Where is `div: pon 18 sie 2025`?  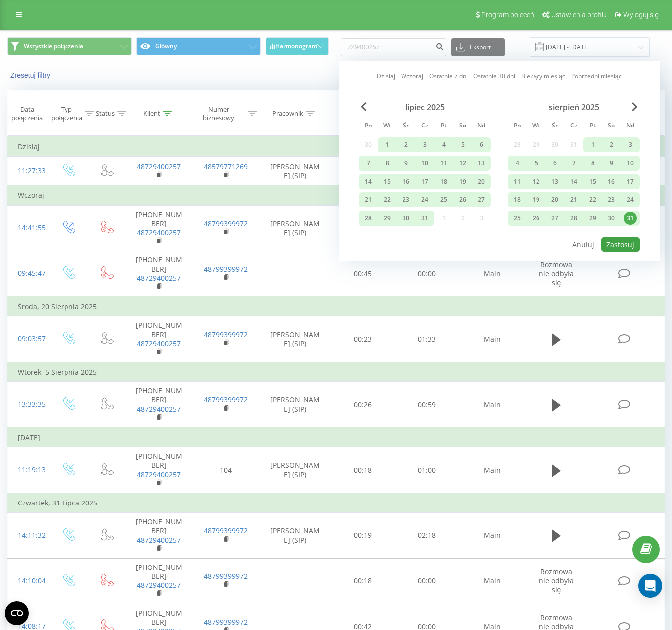 div: pon 18 sie 2025 is located at coordinates (517, 200).